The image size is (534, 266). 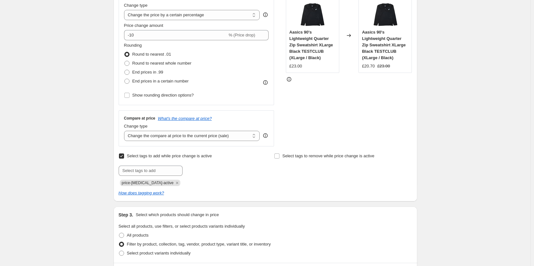 What do you see at coordinates (138, 235) in the screenshot?
I see `span: All products` at bounding box center [138, 235].